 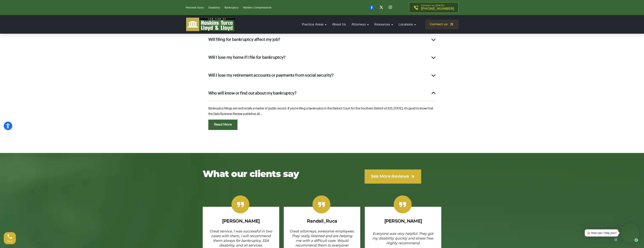 I want to click on p: Bankruptcy filings are technically a matter of public record. If you’re filing a bankruptcy in th..., so click(x=322, y=111).